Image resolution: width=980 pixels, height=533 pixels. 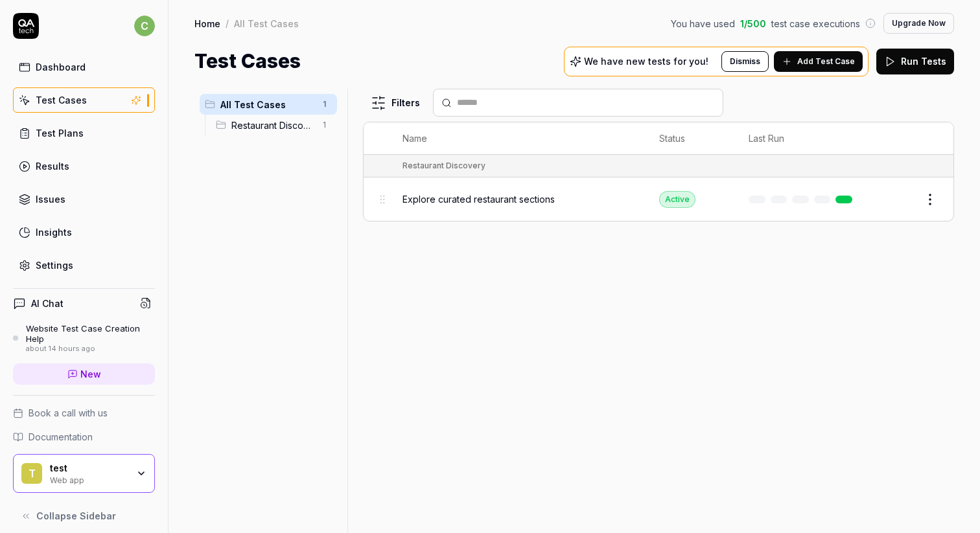 What do you see at coordinates (89, 468) in the screenshot?
I see `div: test` at bounding box center [89, 468].